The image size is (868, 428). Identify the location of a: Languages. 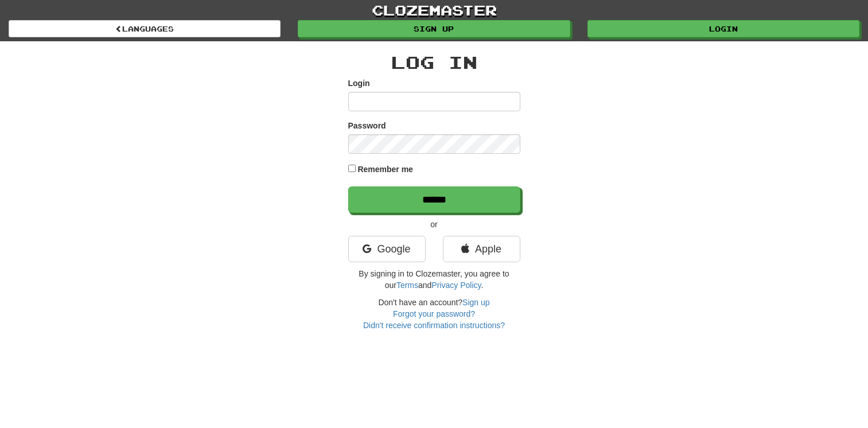
(145, 29).